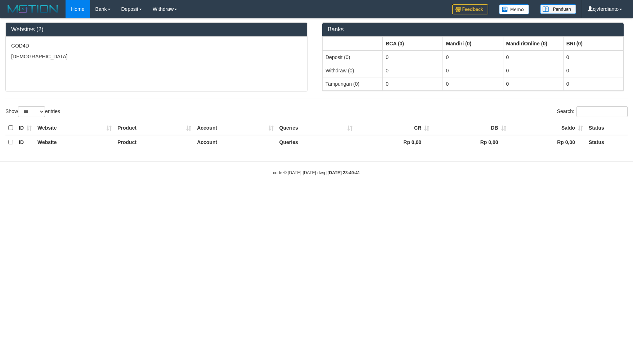 Image resolution: width=633 pixels, height=364 pixels. Describe the element at coordinates (470, 128) in the screenshot. I see `th: DB` at that location.